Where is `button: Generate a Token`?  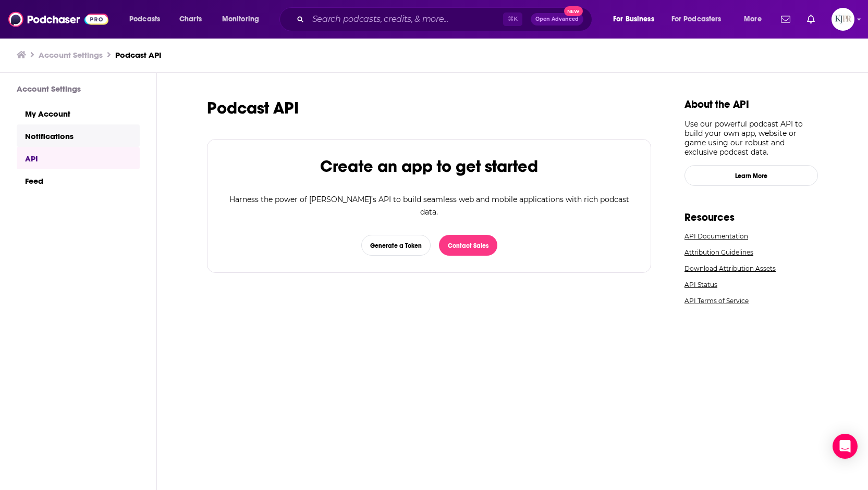 button: Generate a Token is located at coordinates (396, 246).